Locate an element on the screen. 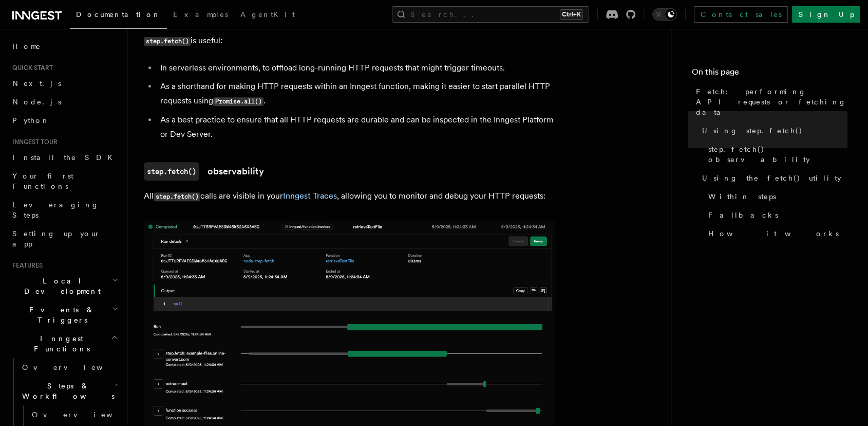  code: Promise.all() is located at coordinates (238, 101).